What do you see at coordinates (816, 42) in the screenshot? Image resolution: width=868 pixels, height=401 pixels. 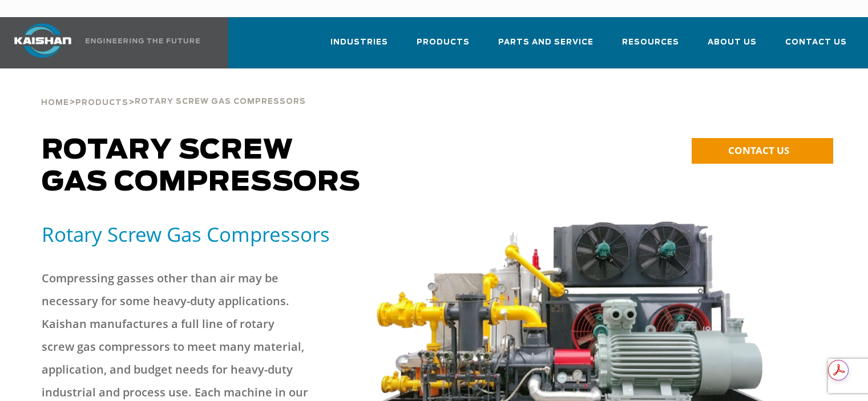 I see `span: Contact Us` at bounding box center [816, 42].